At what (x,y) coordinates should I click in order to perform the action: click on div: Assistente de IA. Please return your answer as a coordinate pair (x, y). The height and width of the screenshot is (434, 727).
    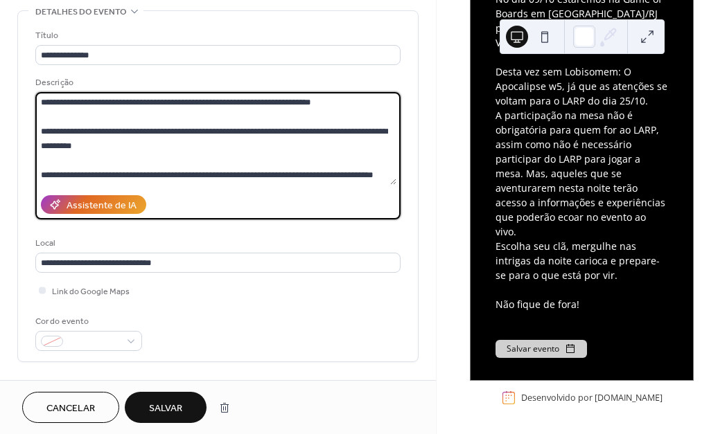
    Looking at the image, I should click on (101, 206).